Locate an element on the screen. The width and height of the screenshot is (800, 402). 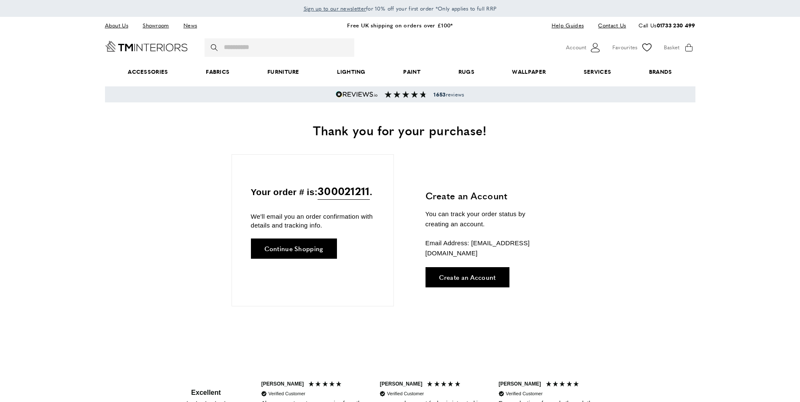
a: Sign up to our newsletter is located at coordinates (335, 8).